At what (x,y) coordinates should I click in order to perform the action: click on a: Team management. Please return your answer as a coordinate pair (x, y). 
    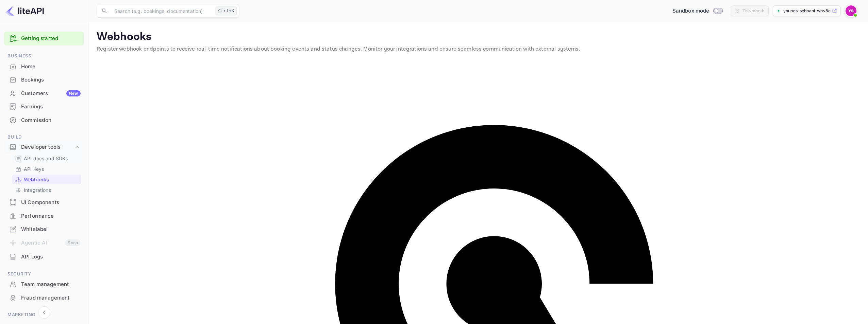
    Looking at the image, I should click on (44, 284).